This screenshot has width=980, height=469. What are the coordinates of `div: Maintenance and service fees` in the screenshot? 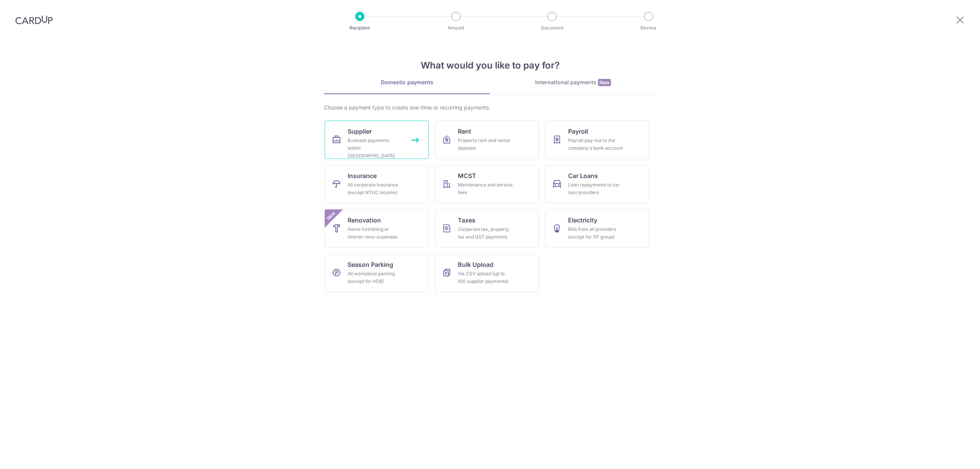 It's located at (486, 188).